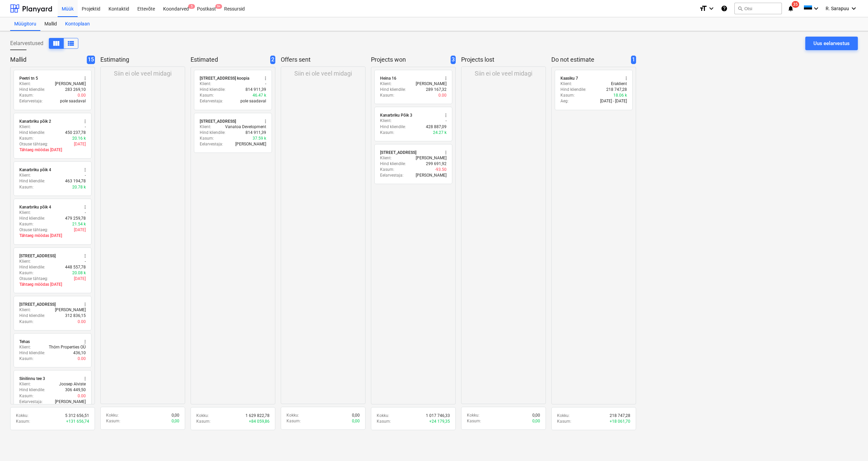 The height and width of the screenshot is (461, 868). Describe the element at coordinates (410, 59) in the screenshot. I see `p: Projects won` at that location.